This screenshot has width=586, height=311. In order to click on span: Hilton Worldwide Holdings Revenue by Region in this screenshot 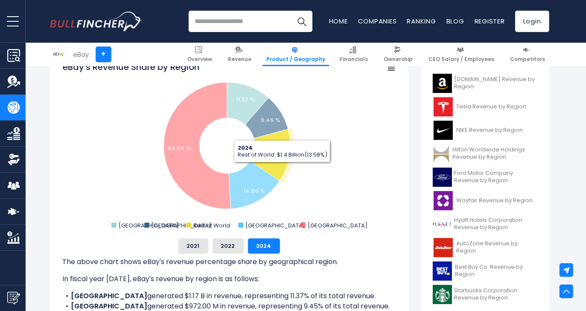, I will do `click(495, 154)`.